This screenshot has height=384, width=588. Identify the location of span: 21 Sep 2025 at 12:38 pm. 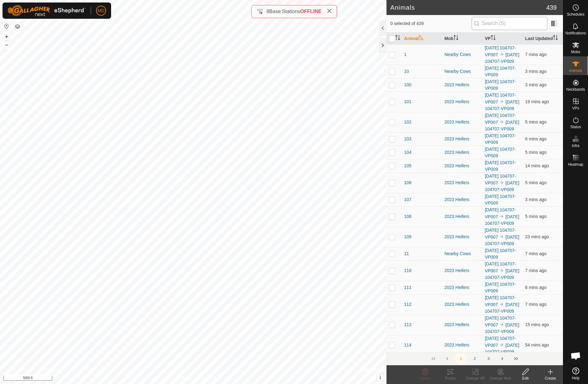
(537, 324).